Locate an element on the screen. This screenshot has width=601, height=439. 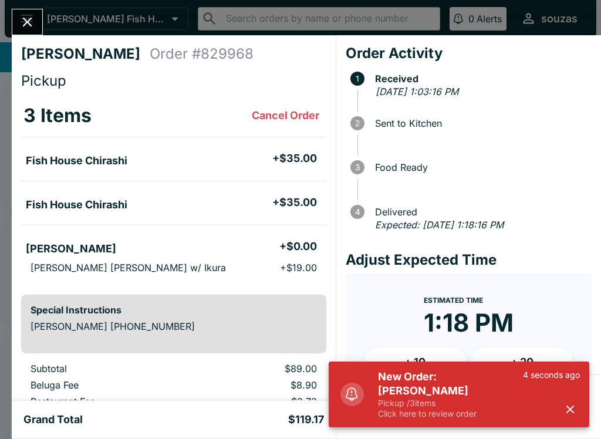
p: Beluga Fee is located at coordinates (106, 385).